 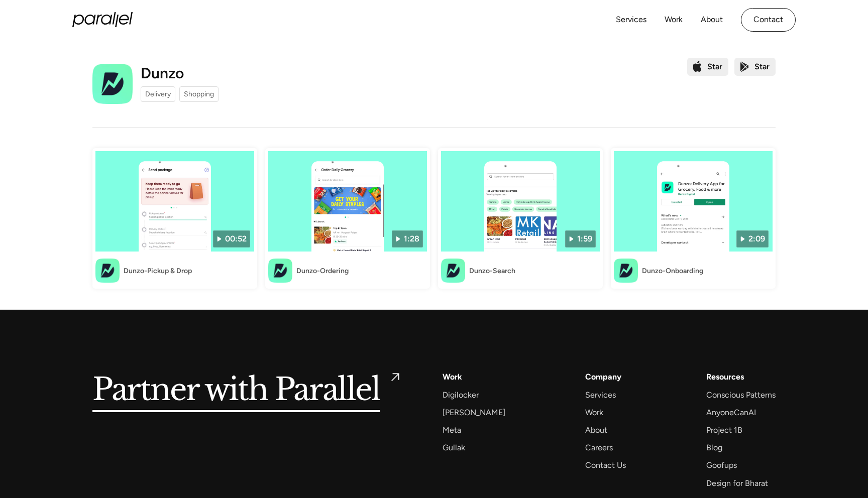 What do you see at coordinates (714, 447) in the screenshot?
I see `a: Blog` at bounding box center [714, 447].